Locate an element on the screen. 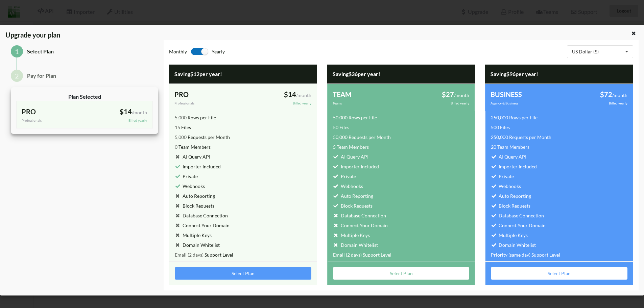 The width and height of the screenshot is (644, 308). span: Priority (same day) is located at coordinates (511, 254).